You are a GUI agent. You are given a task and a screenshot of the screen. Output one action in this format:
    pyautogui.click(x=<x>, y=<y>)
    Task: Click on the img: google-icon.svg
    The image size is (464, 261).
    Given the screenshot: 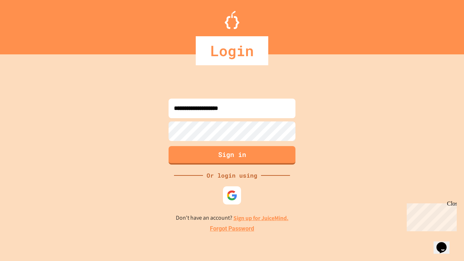 What is the action you would take?
    pyautogui.click(x=232, y=195)
    